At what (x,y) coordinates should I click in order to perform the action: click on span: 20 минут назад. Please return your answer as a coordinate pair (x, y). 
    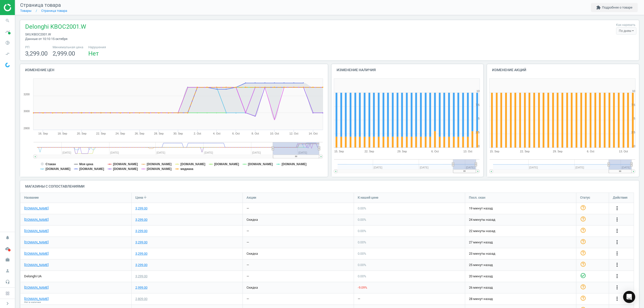
    Looking at the image, I should click on (521, 276).